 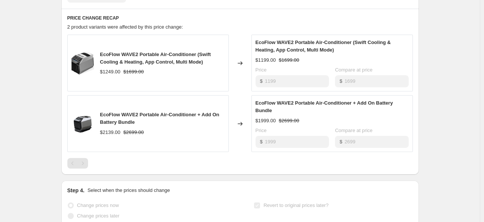 What do you see at coordinates (83, 63) in the screenshot?
I see `img: 612TIJeVBbL._AC_SL1500_80x.jpg` at bounding box center [83, 63].